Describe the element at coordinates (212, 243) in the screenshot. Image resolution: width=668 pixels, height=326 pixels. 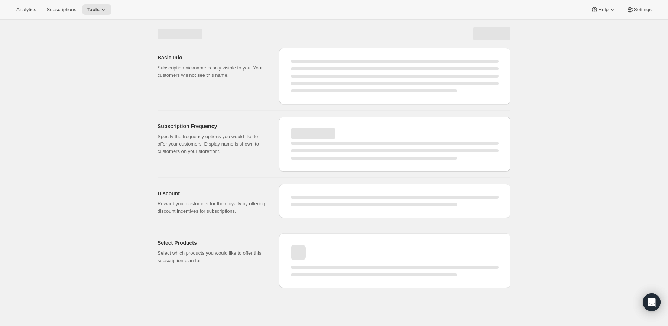
I see `h2: Select Products` at that location.